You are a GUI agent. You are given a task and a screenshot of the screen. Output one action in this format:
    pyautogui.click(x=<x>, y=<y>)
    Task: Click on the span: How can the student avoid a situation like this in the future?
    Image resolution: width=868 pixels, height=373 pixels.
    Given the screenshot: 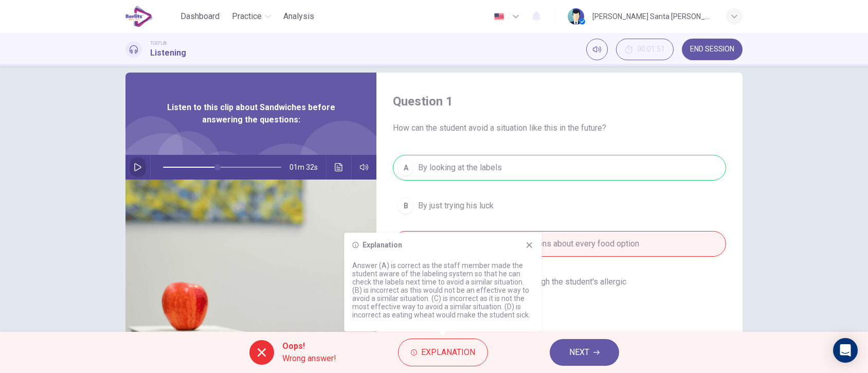 What is the action you would take?
    pyautogui.click(x=560, y=128)
    